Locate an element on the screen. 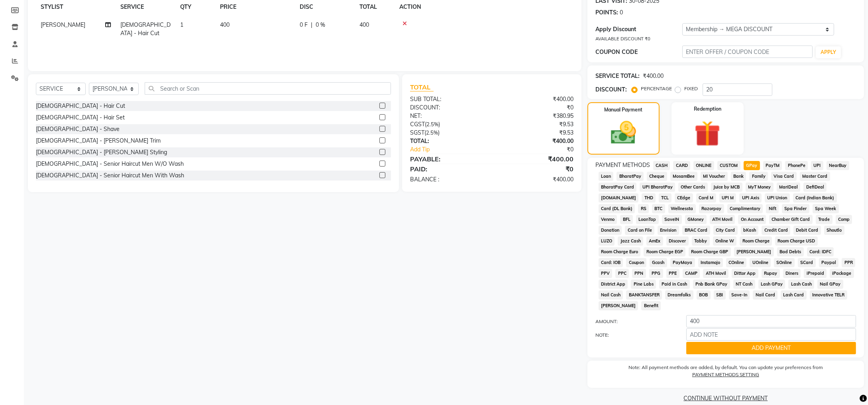 This screenshot has width=868, height=405. span: PPG is located at coordinates (657, 273).